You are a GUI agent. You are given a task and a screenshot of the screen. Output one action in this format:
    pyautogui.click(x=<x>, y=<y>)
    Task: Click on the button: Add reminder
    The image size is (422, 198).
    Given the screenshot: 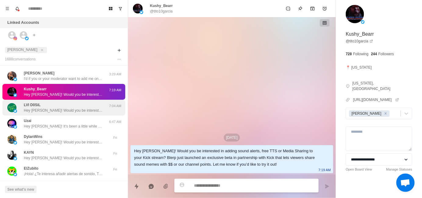 What is the action you would take?
    pyautogui.click(x=325, y=9)
    